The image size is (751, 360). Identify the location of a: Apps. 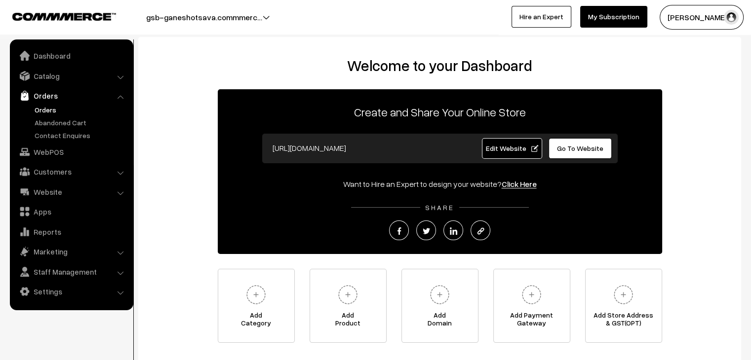
(71, 212).